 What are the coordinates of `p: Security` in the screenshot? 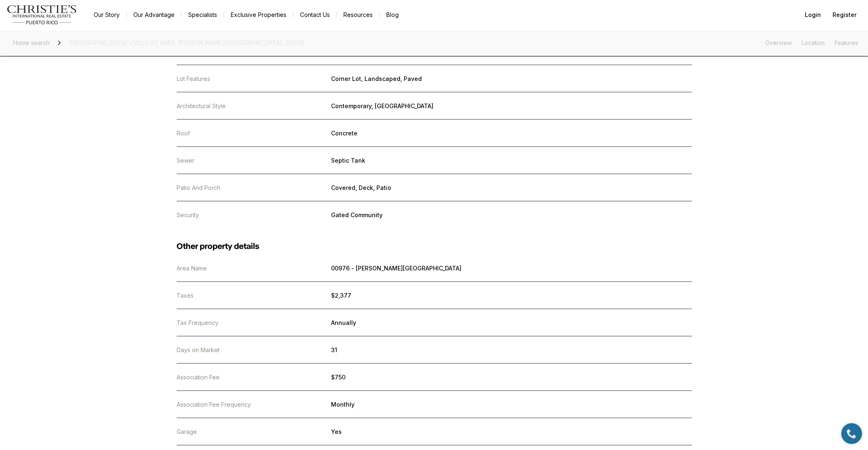 It's located at (188, 215).